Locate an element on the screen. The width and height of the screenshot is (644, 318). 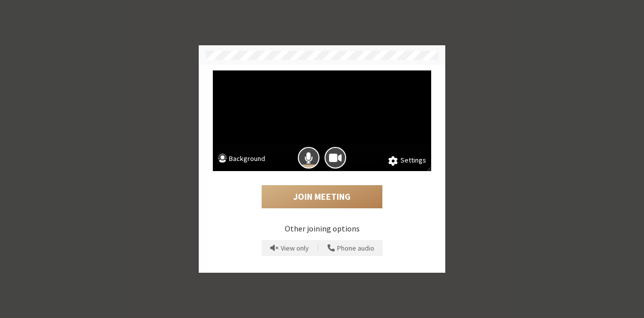
button: Prevent echo when there is already an active mic and speaker in the room. is located at coordinates (289, 248).